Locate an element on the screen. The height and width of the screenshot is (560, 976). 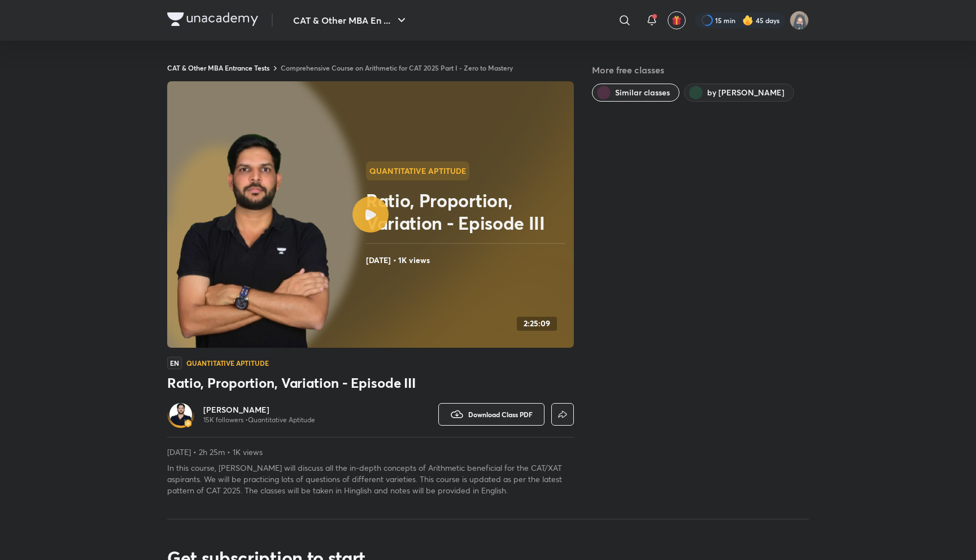
img: badge is located at coordinates (188, 423).